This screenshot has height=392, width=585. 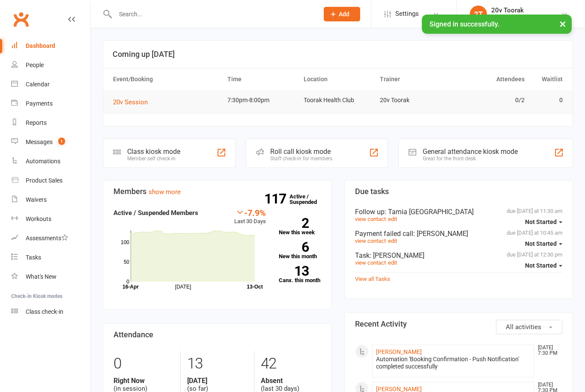 What do you see at coordinates (50, 104) in the screenshot?
I see `a: Payments` at bounding box center [50, 104].